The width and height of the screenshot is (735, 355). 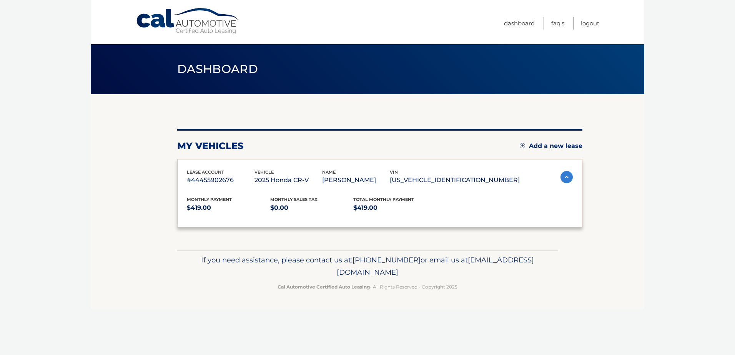 I want to click on span: Monthly Payment, so click(x=209, y=200).